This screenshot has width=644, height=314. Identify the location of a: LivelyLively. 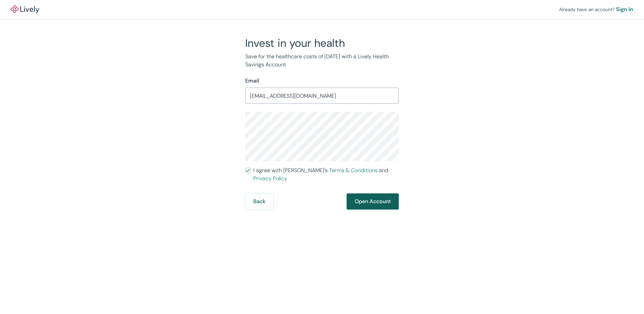
(25, 10).